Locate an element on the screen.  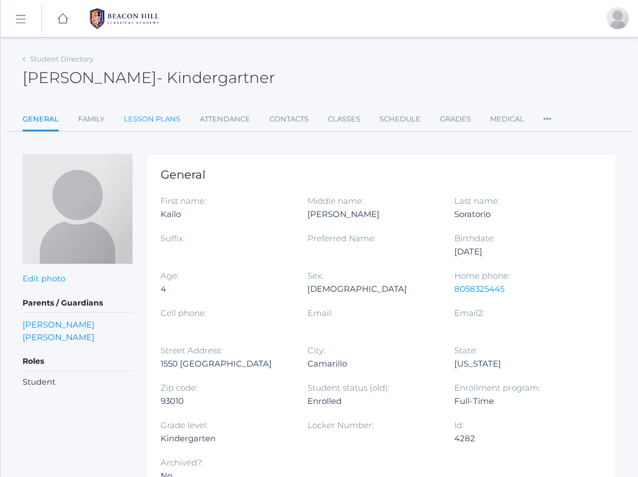
h5: Roles is located at coordinates (78, 362).